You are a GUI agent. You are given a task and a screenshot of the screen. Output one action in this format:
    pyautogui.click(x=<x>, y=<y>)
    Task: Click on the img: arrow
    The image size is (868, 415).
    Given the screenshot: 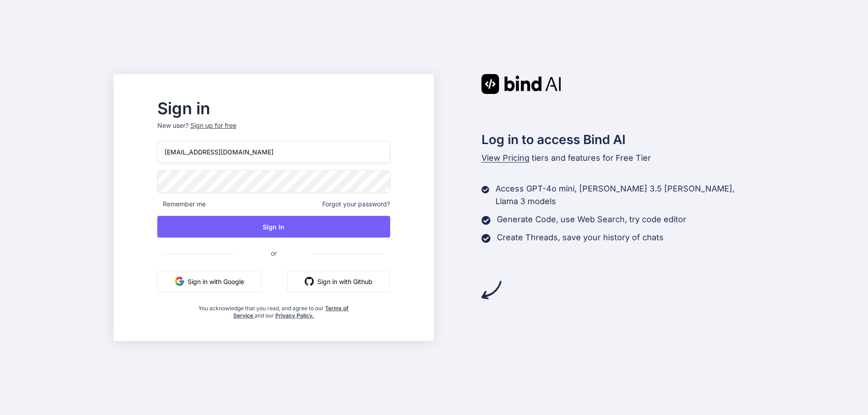 What is the action you would take?
    pyautogui.click(x=492, y=290)
    